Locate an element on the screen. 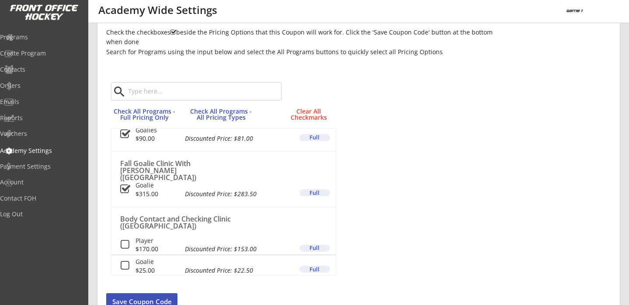 The image size is (629, 305). div: $25.00 is located at coordinates (158, 271).